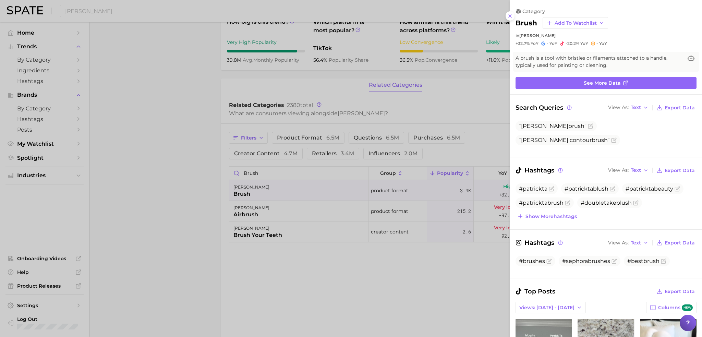 This screenshot has width=702, height=337. I want to click on span: Top Posts, so click(536, 292).